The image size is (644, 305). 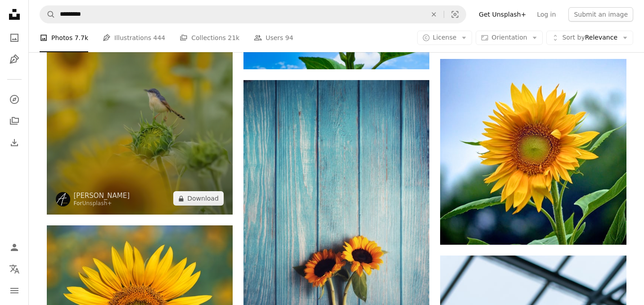 I want to click on a: a small bird sitting on top of a sunflower, so click(x=140, y=98).